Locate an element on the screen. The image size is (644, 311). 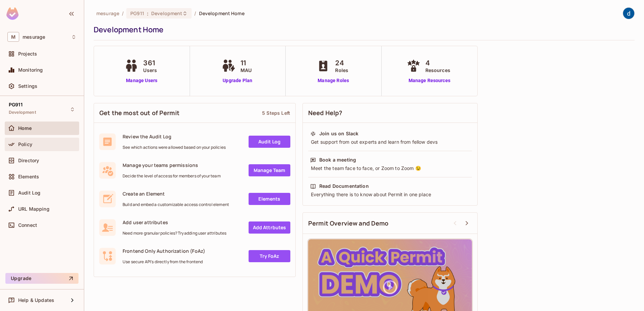
span: Manage your teams permissions is located at coordinates (171, 165).